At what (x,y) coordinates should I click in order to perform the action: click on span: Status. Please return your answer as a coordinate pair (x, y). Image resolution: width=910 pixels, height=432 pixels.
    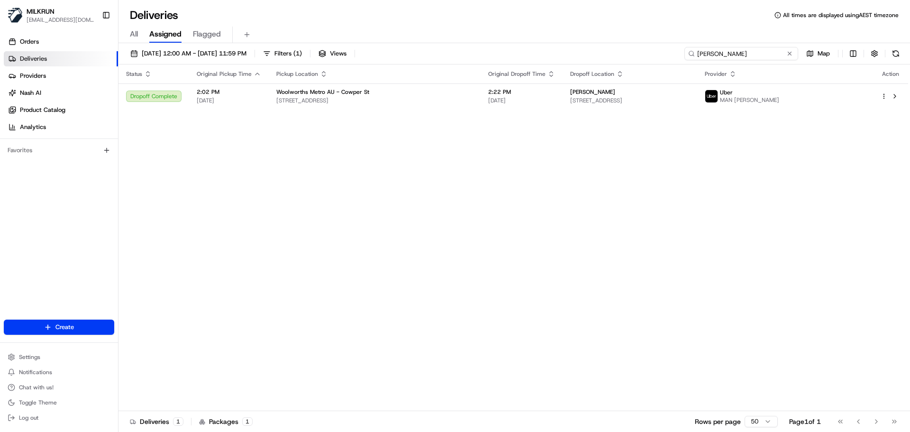
    Looking at the image, I should click on (134, 74).